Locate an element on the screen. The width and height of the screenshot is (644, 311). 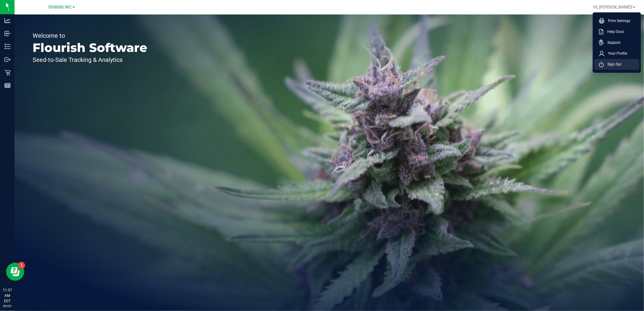
li: Sign Out is located at coordinates (616, 64).